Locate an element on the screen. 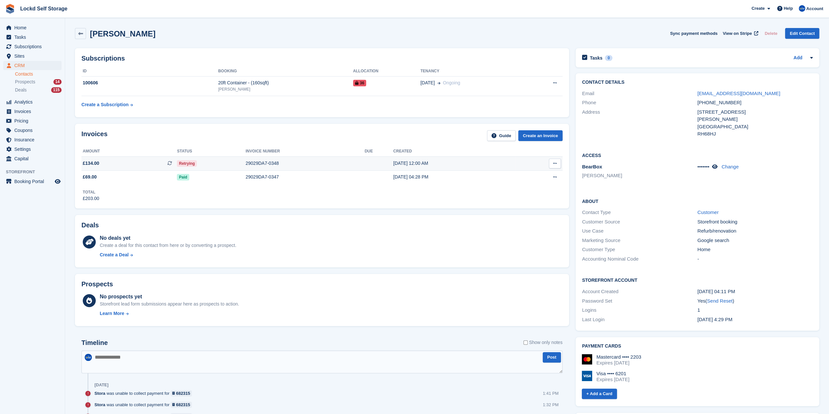  h2: Tasks is located at coordinates (596, 58).